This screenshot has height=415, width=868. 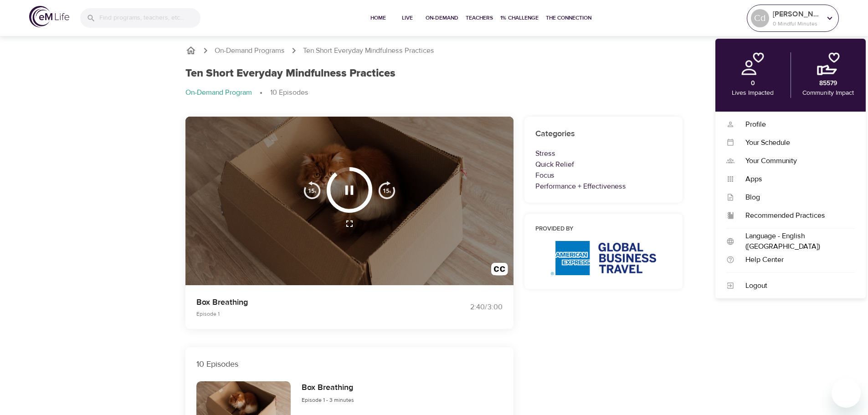 What do you see at coordinates (291, 73) in the screenshot?
I see `h1: Ten Short Everyday Mindfulness Practices` at bounding box center [291, 73].